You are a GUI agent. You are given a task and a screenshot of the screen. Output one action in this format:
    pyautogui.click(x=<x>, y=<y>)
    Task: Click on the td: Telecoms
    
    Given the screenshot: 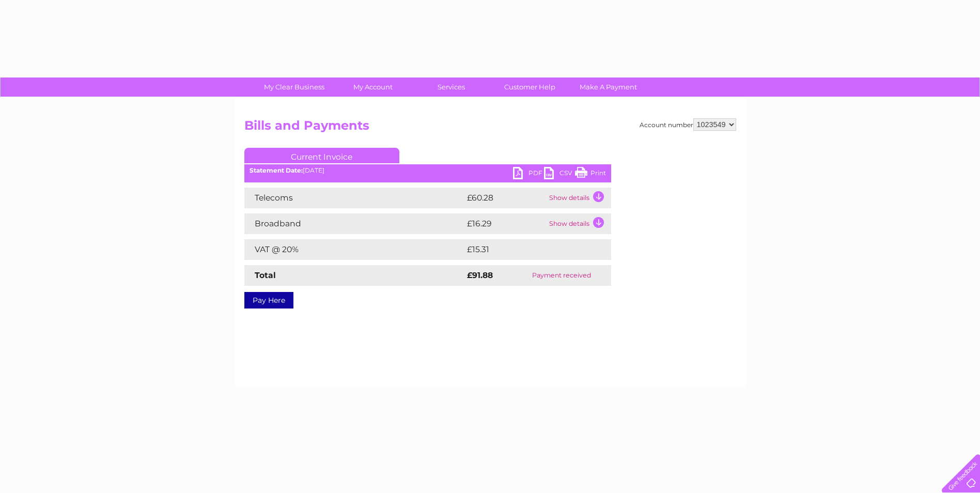 What is the action you would take?
    pyautogui.click(x=354, y=198)
    